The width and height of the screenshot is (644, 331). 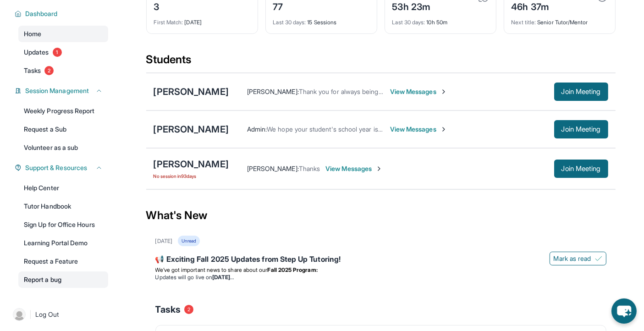 I want to click on img: Mark as read, so click(x=598, y=259).